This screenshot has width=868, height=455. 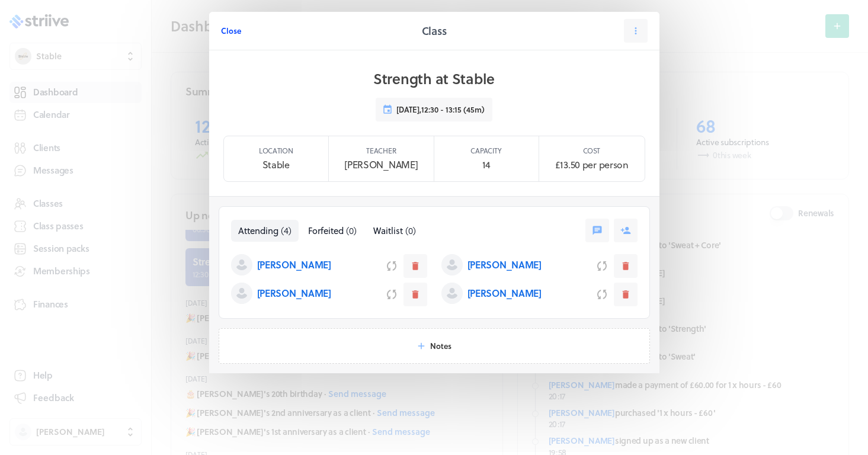 I want to click on span: ( 4 ), so click(x=286, y=231).